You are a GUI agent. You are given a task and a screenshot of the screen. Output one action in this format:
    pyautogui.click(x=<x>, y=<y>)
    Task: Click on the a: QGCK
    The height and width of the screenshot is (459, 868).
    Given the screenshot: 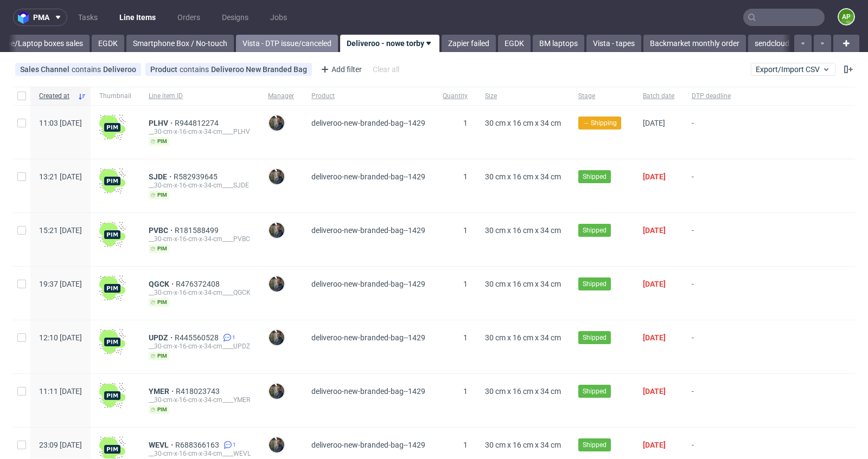 What is the action you would take?
    pyautogui.click(x=163, y=284)
    